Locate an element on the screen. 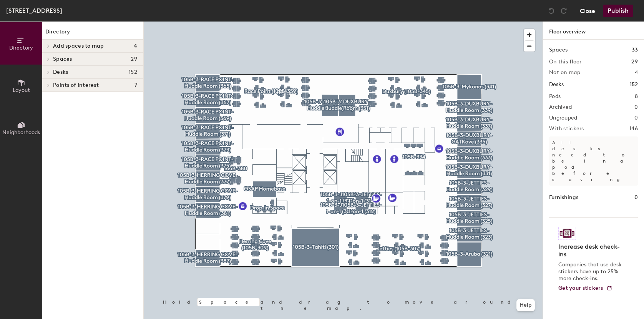 The height and width of the screenshot is (319, 644). h1: 33 is located at coordinates (635, 50).